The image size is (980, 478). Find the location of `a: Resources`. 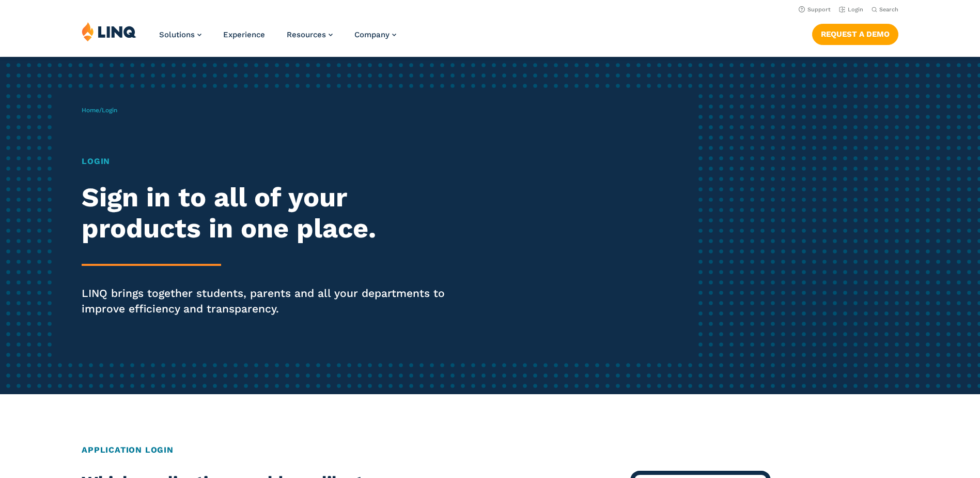

a: Resources is located at coordinates (309, 35).